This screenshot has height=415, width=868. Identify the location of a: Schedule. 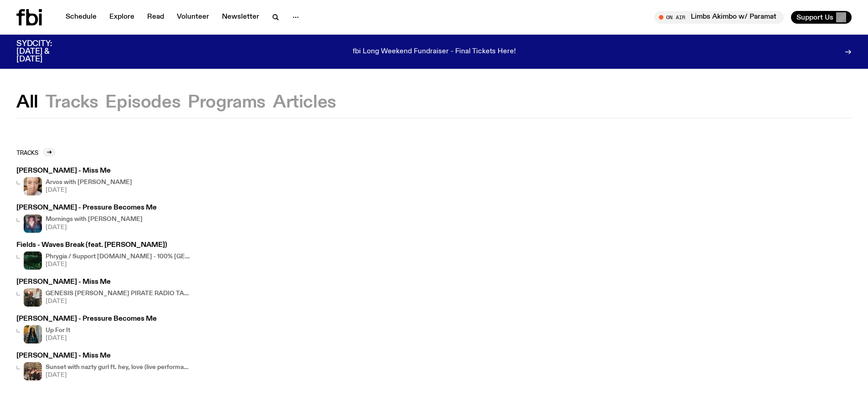
(81, 17).